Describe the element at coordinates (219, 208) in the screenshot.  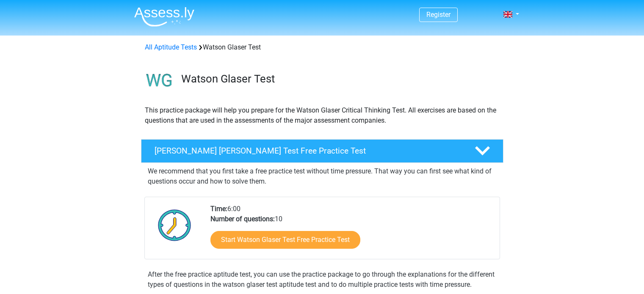
I see `b: Time:` at that location.